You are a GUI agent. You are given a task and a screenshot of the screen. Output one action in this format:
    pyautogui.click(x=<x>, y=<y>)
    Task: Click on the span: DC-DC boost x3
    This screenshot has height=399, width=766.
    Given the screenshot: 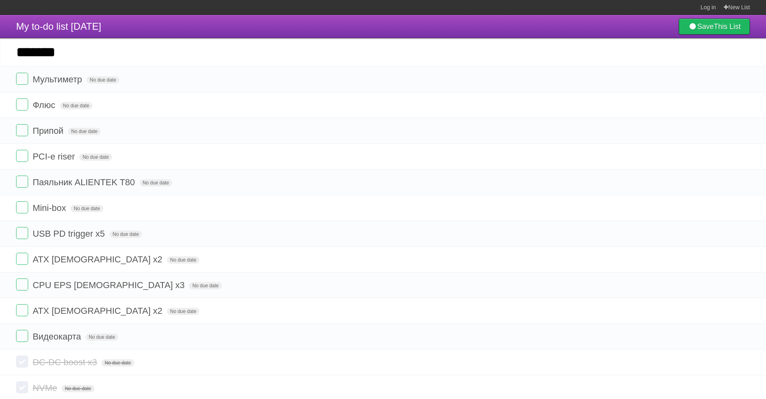 What is the action you would take?
    pyautogui.click(x=66, y=362)
    